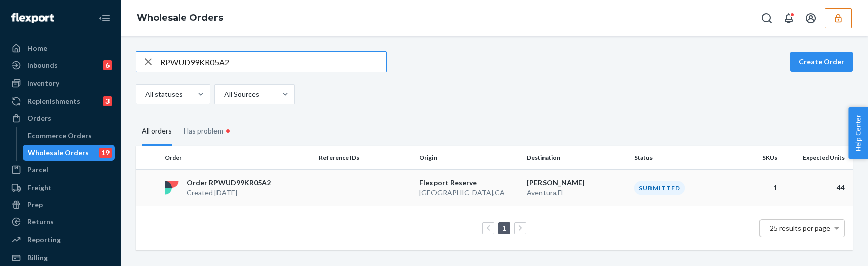  I want to click on th: Order, so click(238, 158).